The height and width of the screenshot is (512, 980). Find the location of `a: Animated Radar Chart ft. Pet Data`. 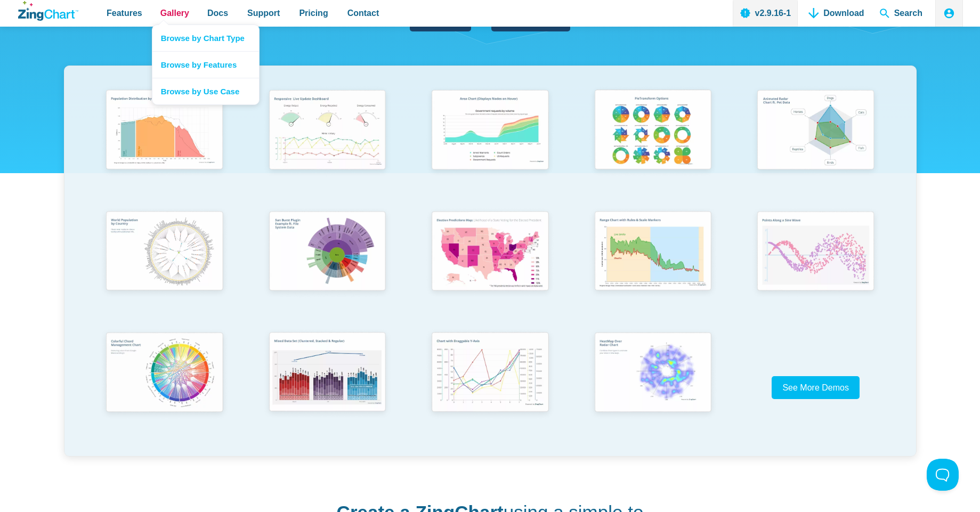

a: Animated Radar Chart ft. Pet Data is located at coordinates (816, 145).